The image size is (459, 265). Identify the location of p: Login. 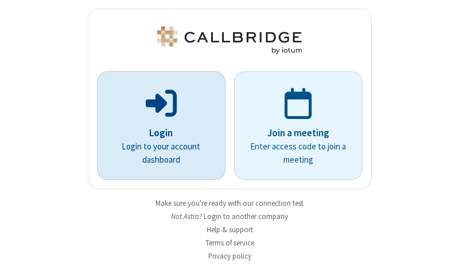
(161, 133).